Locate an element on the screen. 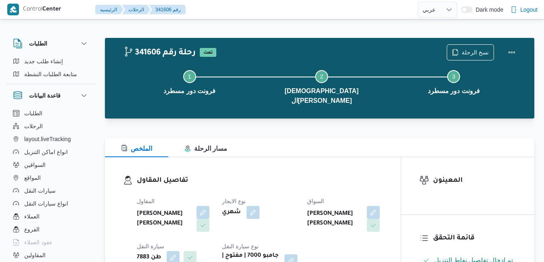  button: انواع اماكن التنزيل is located at coordinates (51, 152).